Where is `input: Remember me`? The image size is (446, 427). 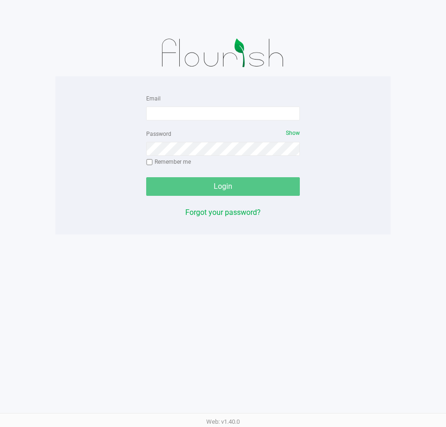 input: Remember me is located at coordinates (149, 163).